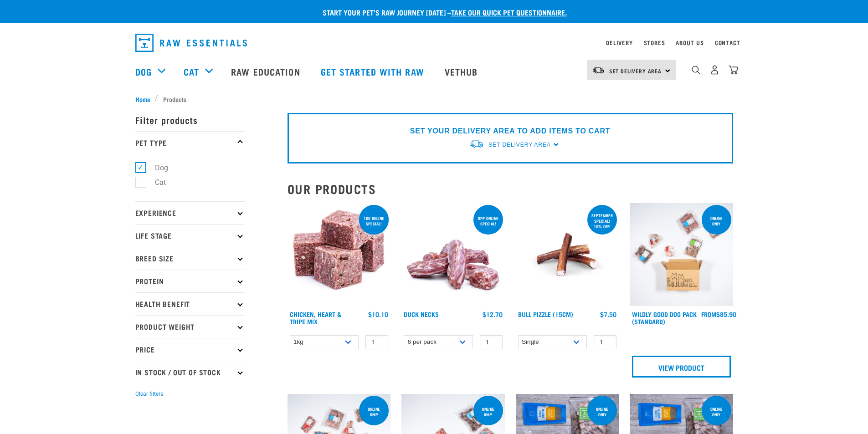  I want to click on button: Clear filters, so click(149, 394).